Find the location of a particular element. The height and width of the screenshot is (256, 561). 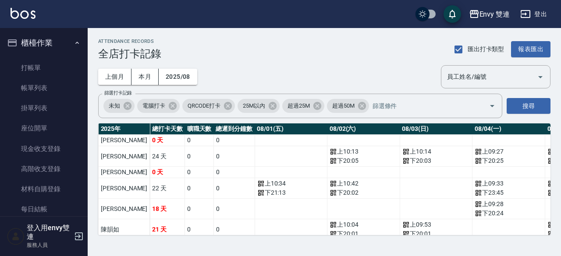

div: 上 10:14 is located at coordinates (436, 152).